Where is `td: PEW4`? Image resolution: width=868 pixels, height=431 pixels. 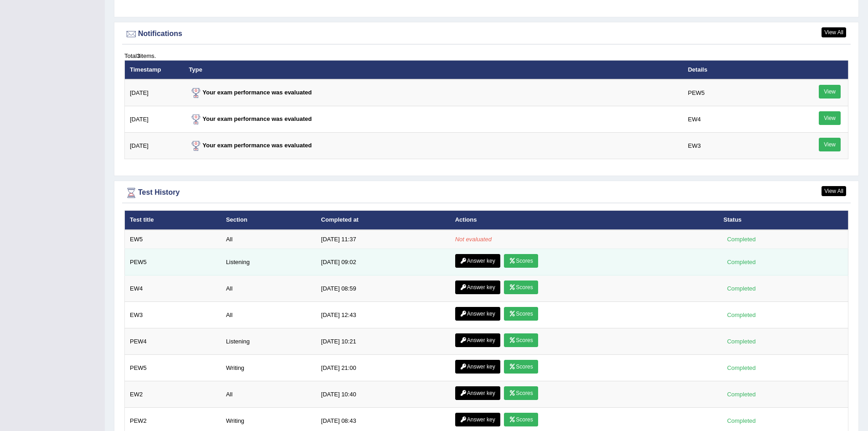
td: PEW4 is located at coordinates (172, 341).